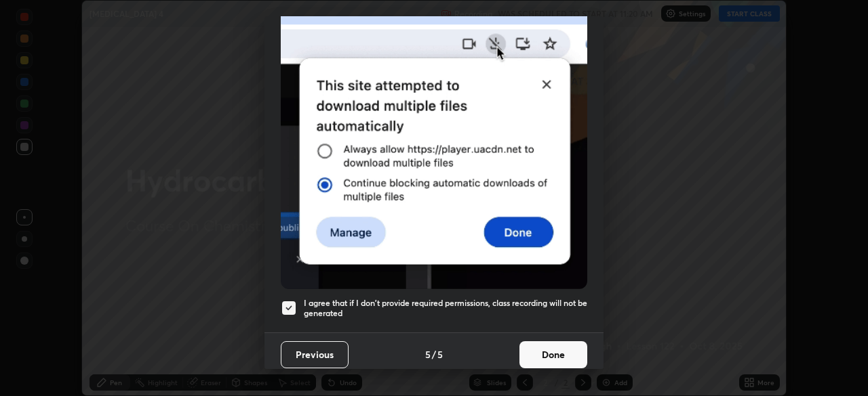  What do you see at coordinates (553, 355) in the screenshot?
I see `button: Done` at bounding box center [553, 355].